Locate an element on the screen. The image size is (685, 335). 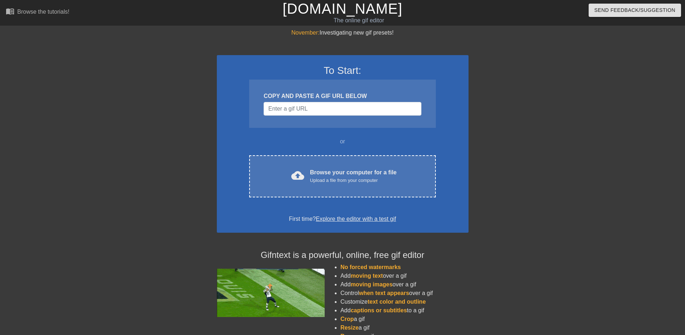
span: No forced watermarks is located at coordinates (371, 267).